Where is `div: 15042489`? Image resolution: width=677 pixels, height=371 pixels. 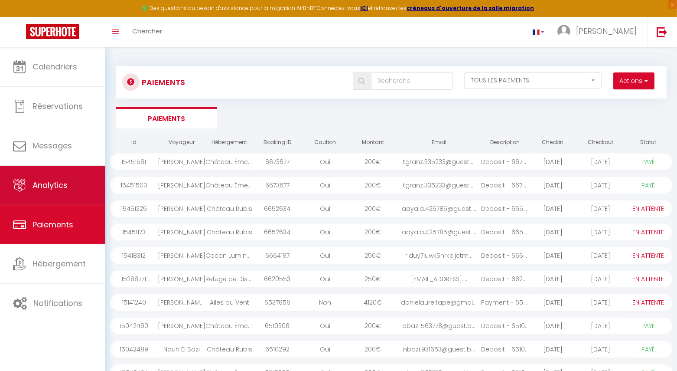 div: 15042489 is located at coordinates (134, 349).